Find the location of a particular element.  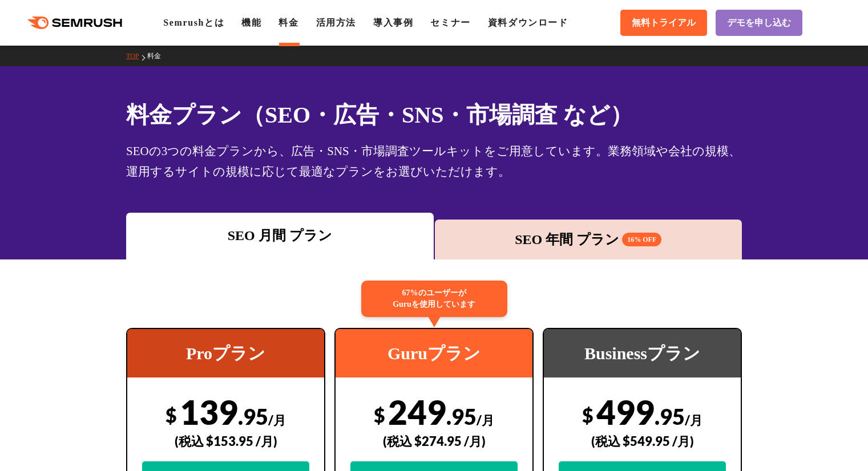

div: Guruプラン is located at coordinates (434, 353).